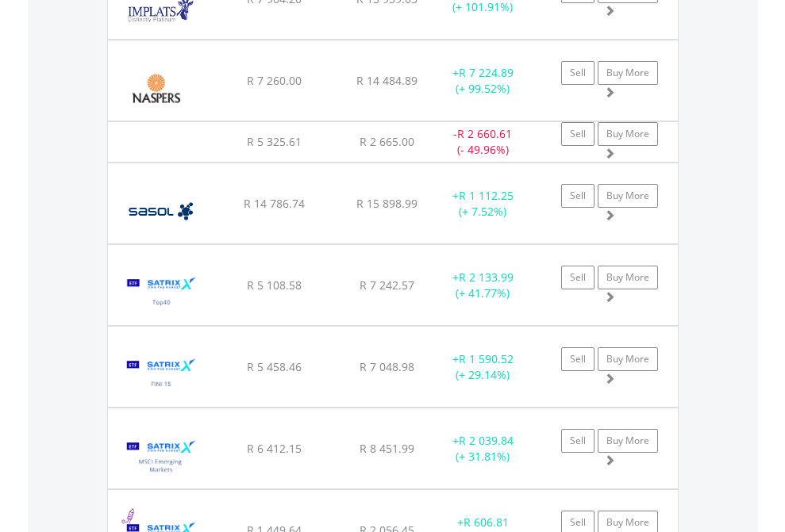  Describe the element at coordinates (483, 81) in the screenshot. I see `div: + (+ 99.52%)` at that location.